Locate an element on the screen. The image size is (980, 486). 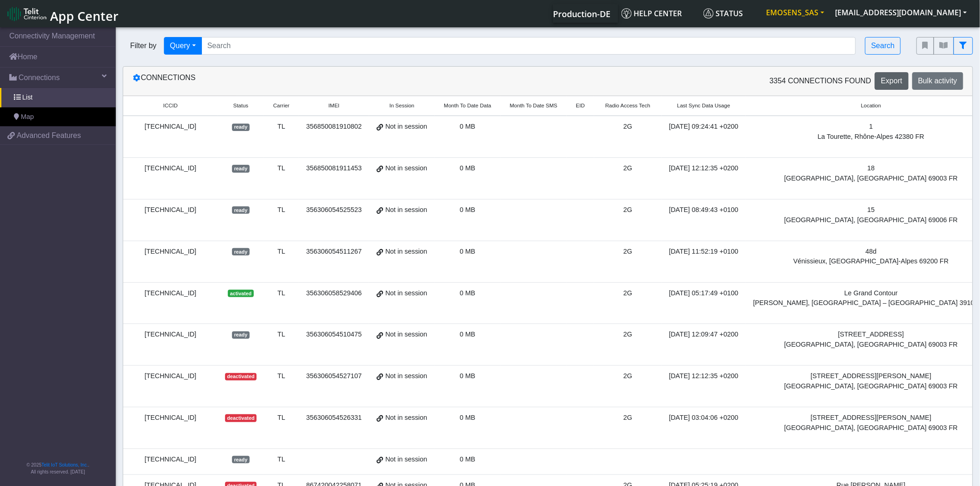
span: Filter by is located at coordinates (143, 46).